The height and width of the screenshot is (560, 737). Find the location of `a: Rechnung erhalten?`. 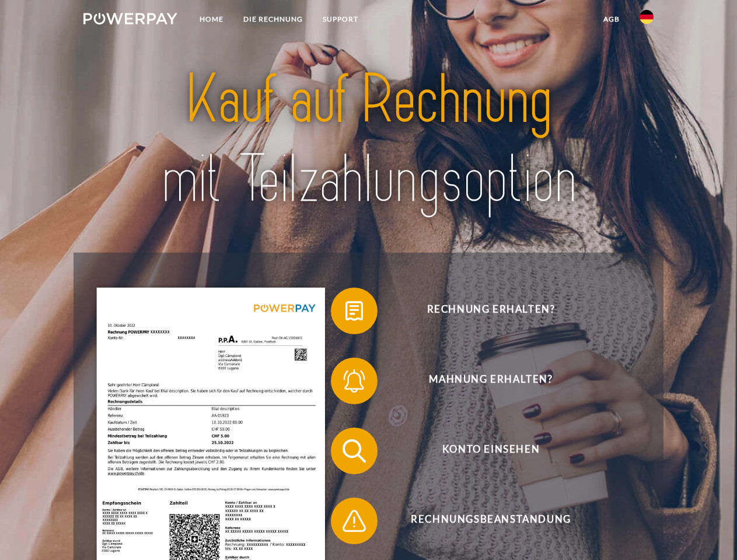

a: Rechnung erhalten? is located at coordinates (483, 311).